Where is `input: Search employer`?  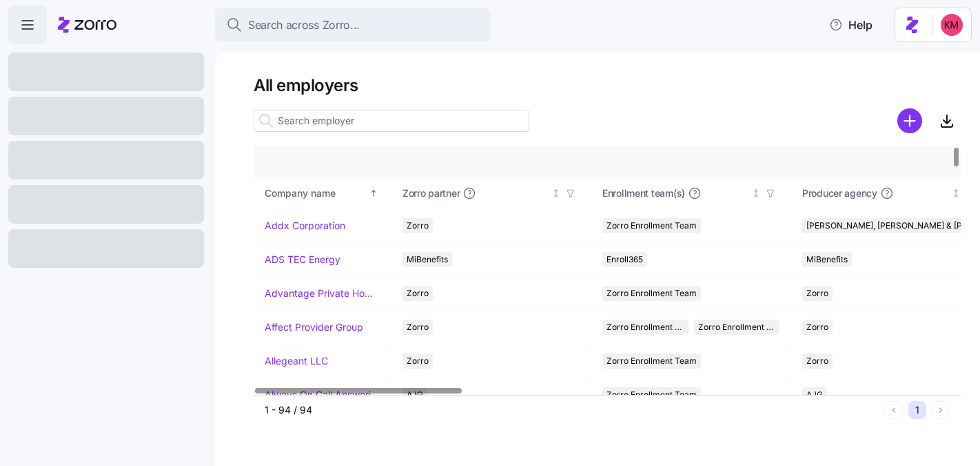
input: Search employer is located at coordinates (391, 121).